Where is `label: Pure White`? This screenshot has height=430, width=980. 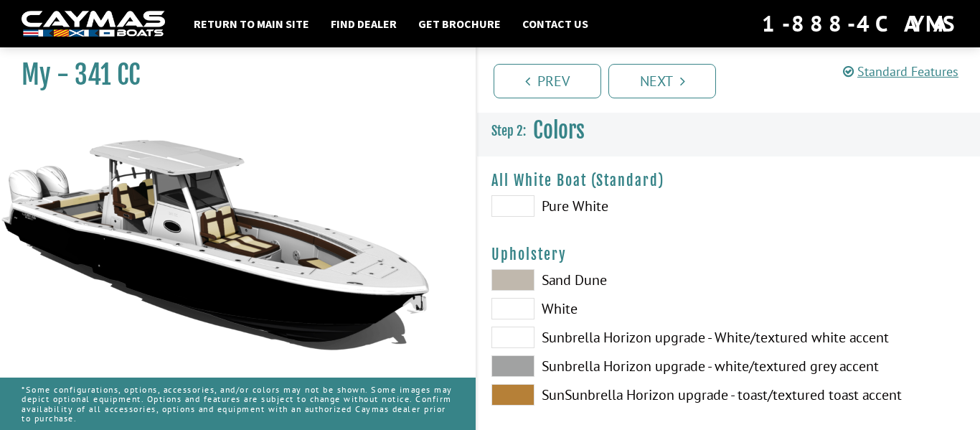
label: Pure White is located at coordinates (603, 206).